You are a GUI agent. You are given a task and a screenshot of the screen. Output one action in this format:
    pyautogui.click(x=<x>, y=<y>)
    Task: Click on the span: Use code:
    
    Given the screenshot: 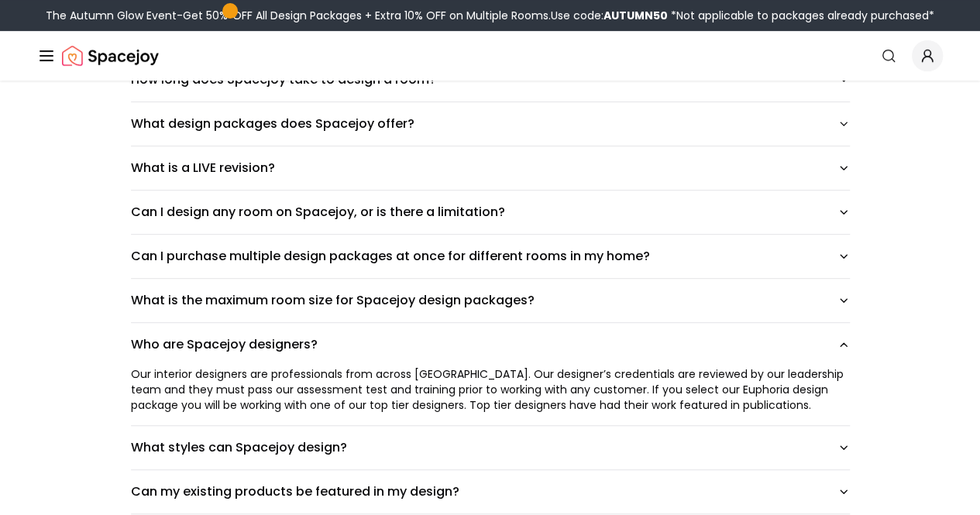 What is the action you would take?
    pyautogui.click(x=609, y=16)
    